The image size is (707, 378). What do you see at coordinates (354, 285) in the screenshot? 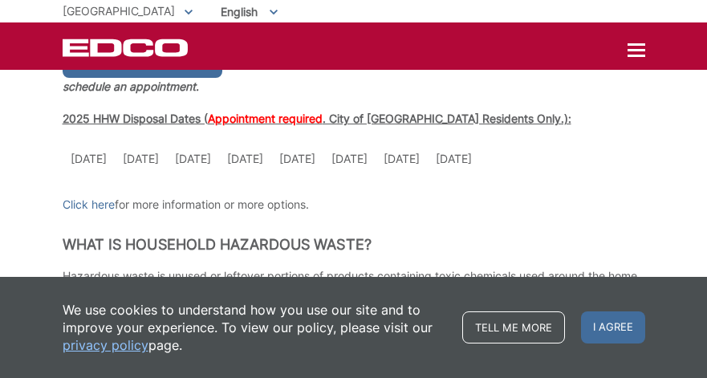
I see `p: Hazardous waste is unused or leftover portions of products containing toxic chemicals used around...` at bounding box center [354, 285].